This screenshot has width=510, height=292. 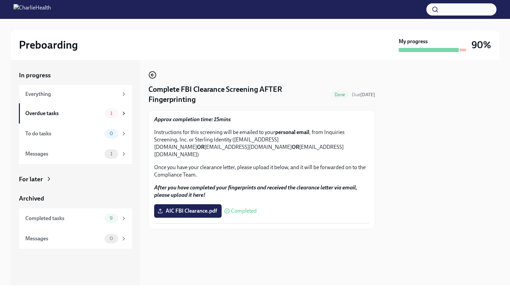 I want to click on p: Once you have your clearance letter, please upload it below, and it will be forwarded on to the C..., so click(x=262, y=171).